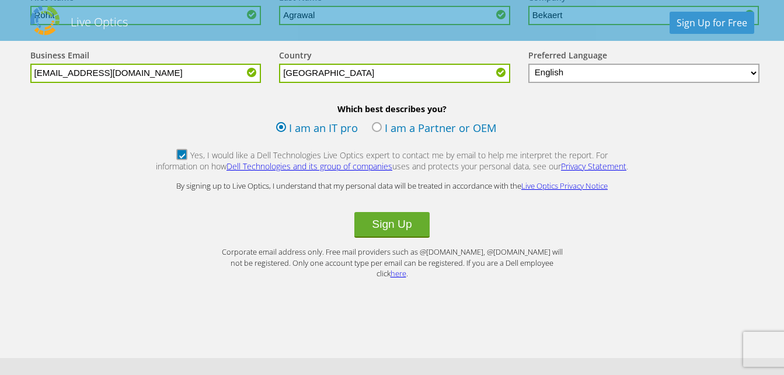  What do you see at coordinates (391, 225) in the screenshot?
I see `button: Sign Up` at bounding box center [391, 225].